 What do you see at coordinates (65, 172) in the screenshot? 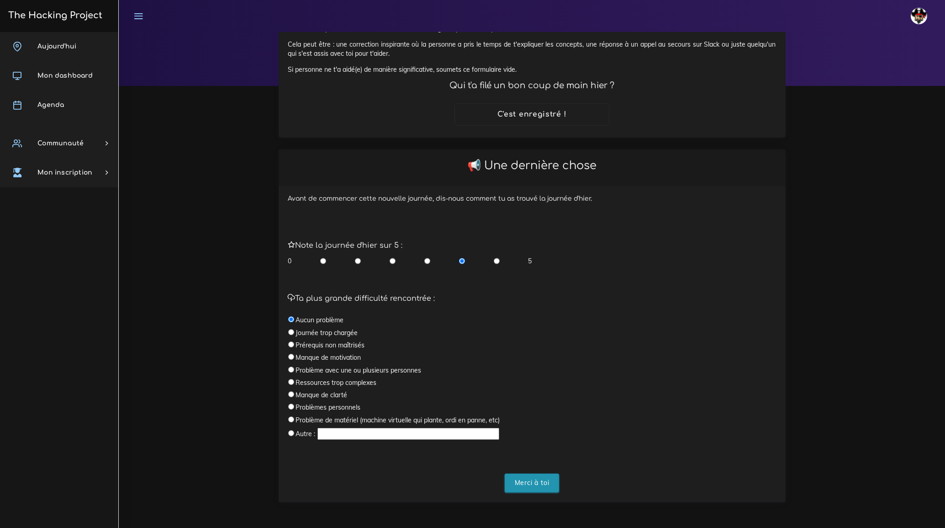
I see `span: Mon inscription` at bounding box center [65, 172].